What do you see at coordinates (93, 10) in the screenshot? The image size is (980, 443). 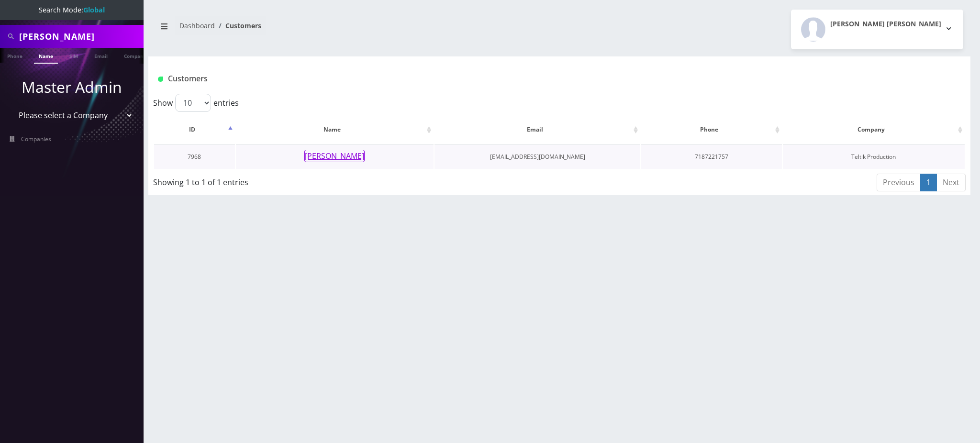 I see `strong: Global` at bounding box center [93, 10].